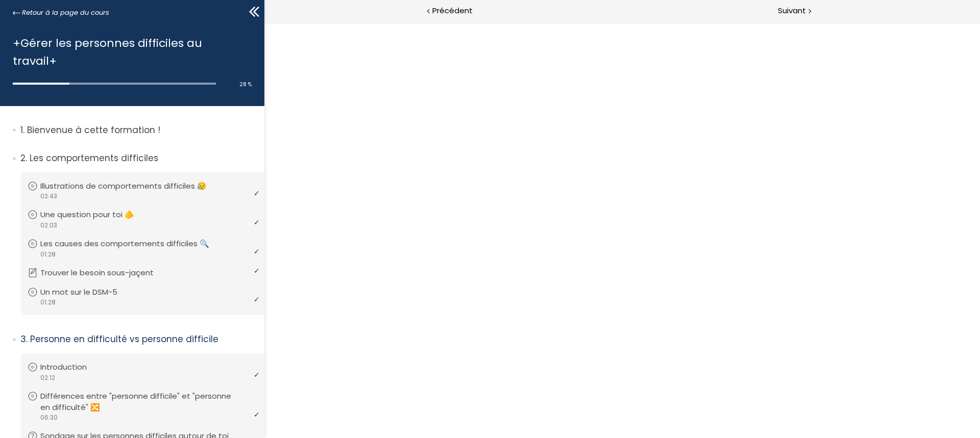 The height and width of the screenshot is (438, 980). What do you see at coordinates (22, 130) in the screenshot?
I see `span: 1.` at bounding box center [22, 130].